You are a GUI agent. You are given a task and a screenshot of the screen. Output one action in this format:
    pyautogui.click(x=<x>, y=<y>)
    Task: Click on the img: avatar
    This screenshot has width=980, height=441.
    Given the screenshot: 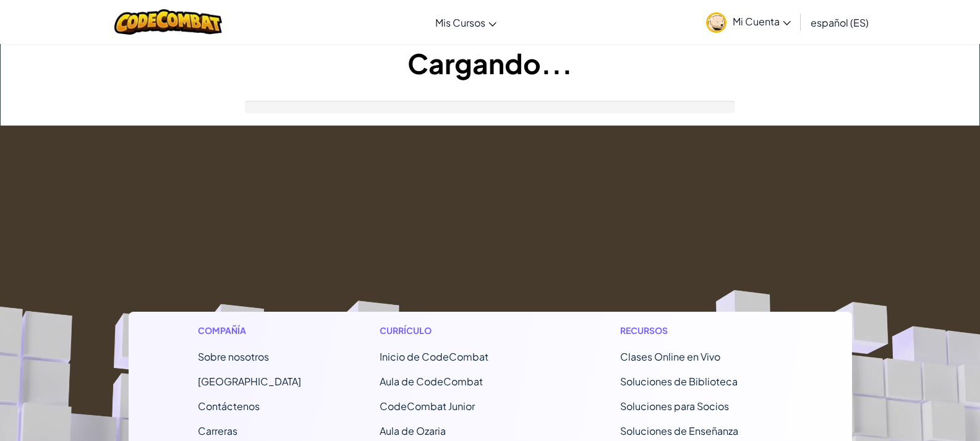 What is the action you would take?
    pyautogui.click(x=716, y=22)
    